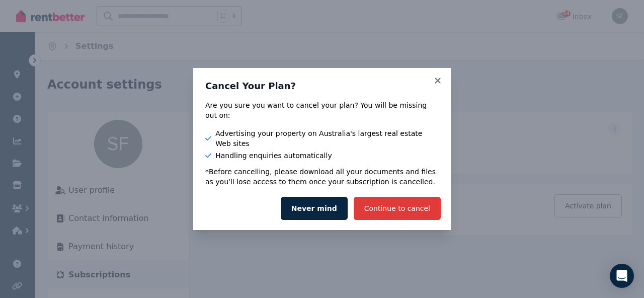  What do you see at coordinates (322, 156) in the screenshot?
I see `li: Handling enquiries automatically` at bounding box center [322, 156].